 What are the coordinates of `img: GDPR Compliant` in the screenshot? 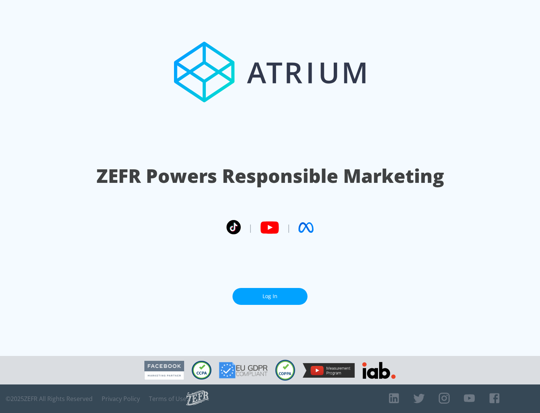 It's located at (244, 370).